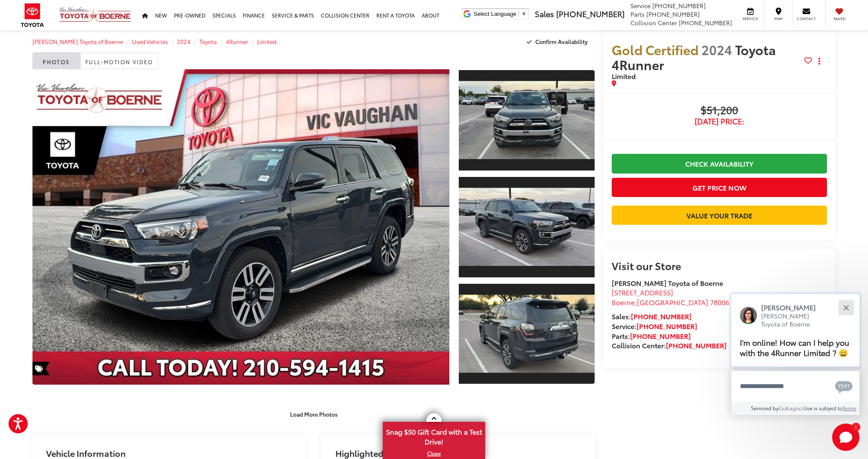 The width and height of the screenshot is (868, 459). What do you see at coordinates (651, 336) in the screenshot?
I see `strong: Parts:` at bounding box center [651, 336].